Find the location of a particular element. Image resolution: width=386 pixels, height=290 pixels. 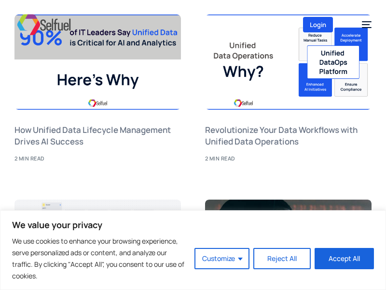

button: mobile-menu is located at coordinates (362, 25).